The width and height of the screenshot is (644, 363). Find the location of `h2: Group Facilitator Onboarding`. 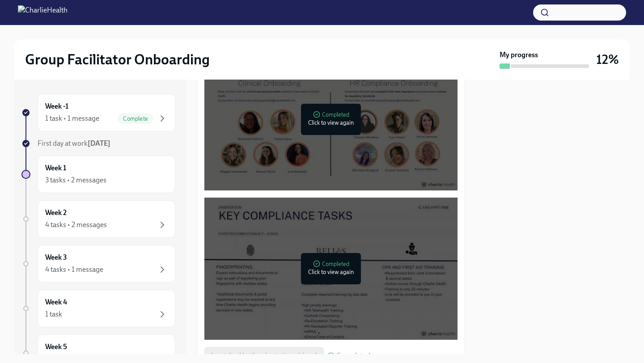

h2: Group Facilitator Onboarding is located at coordinates (117, 59).